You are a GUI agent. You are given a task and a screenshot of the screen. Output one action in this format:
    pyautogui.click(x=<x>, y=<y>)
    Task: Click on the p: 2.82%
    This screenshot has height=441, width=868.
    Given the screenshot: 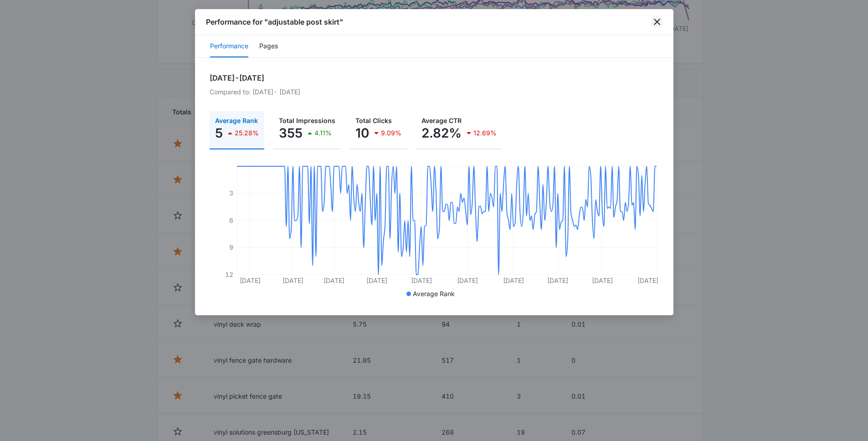 What is the action you would take?
    pyautogui.click(x=441, y=133)
    